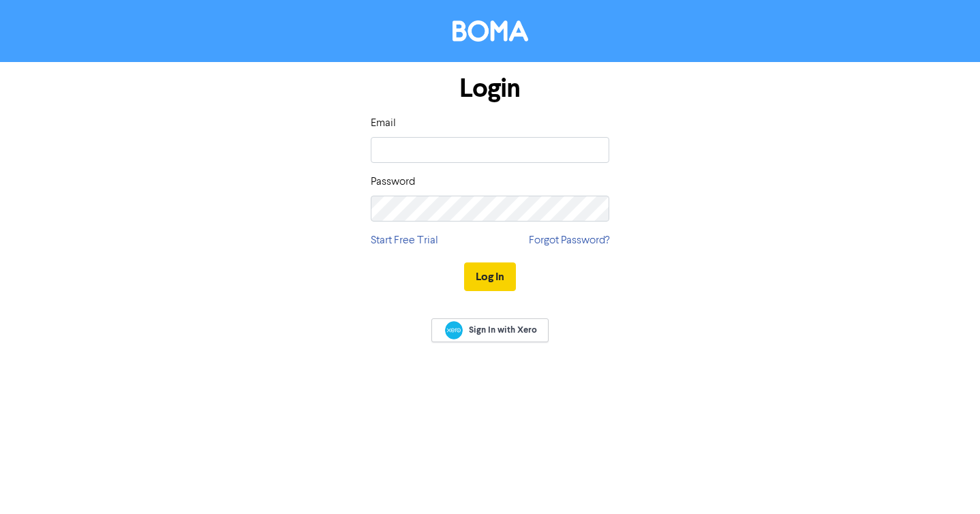 The width and height of the screenshot is (980, 514). What do you see at coordinates (503, 330) in the screenshot?
I see `span: Sign In with Xero` at bounding box center [503, 330].